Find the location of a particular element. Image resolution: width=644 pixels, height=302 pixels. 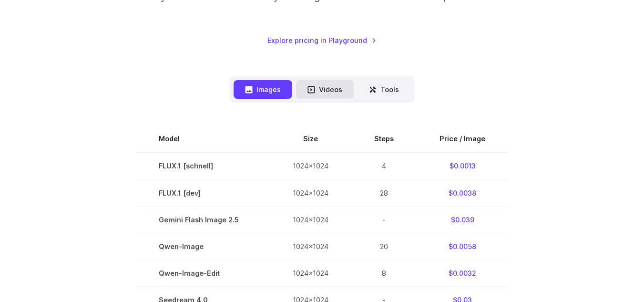

a: Explore pricing in Playground is located at coordinates (322, 40).